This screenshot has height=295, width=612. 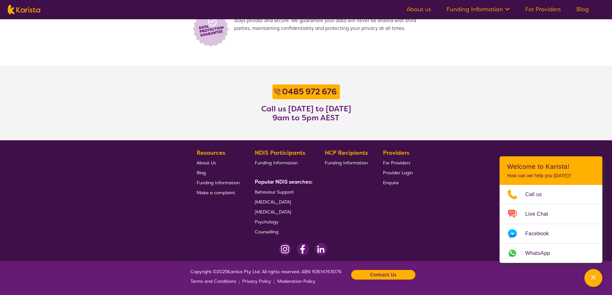 What do you see at coordinates (328, 29) in the screenshot?
I see `span: We prioritise data security with end-to-end encryption, ensuring your information stays private a...` at bounding box center [328, 29].